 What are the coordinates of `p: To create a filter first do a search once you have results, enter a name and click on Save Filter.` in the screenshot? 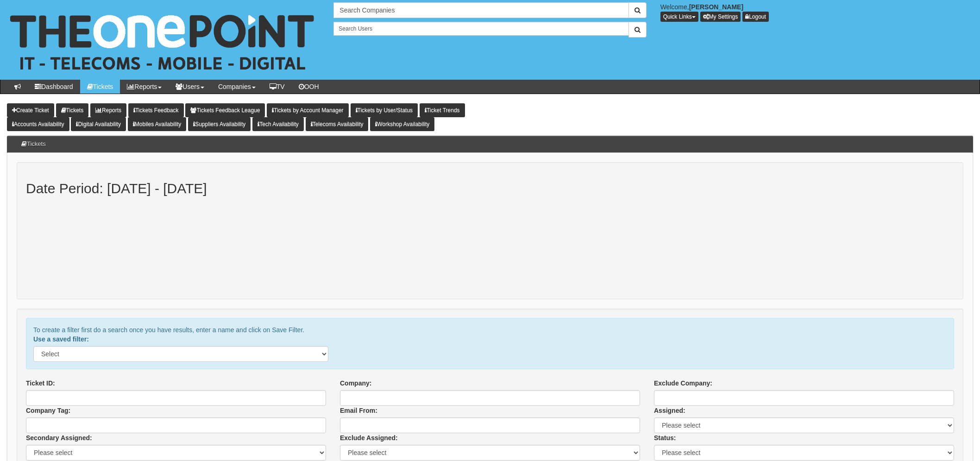 It's located at (490, 330).